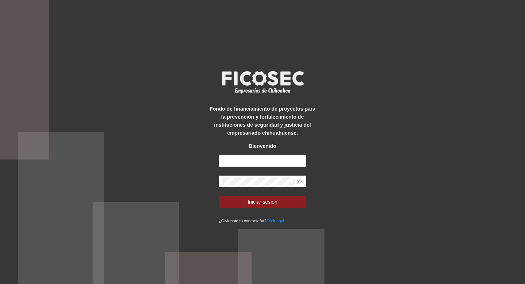  I want to click on a: Click aqui, so click(275, 221).